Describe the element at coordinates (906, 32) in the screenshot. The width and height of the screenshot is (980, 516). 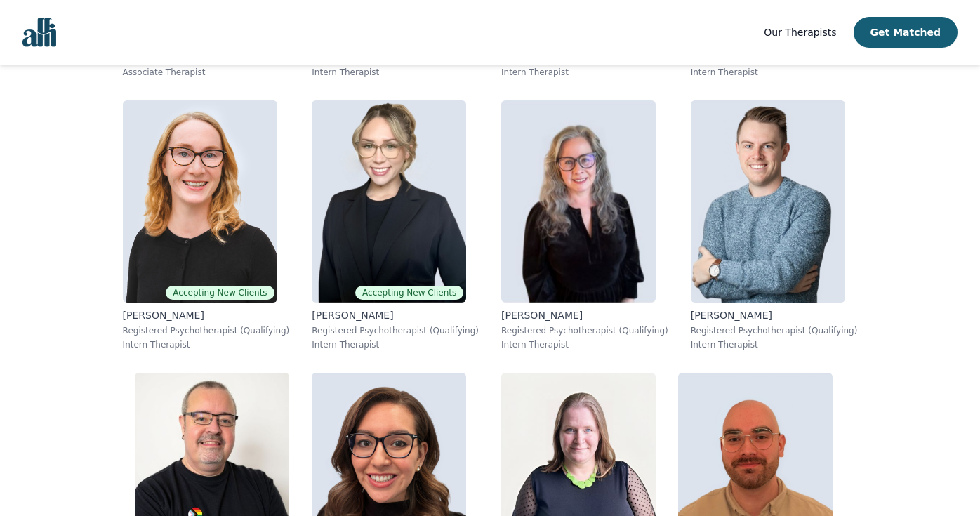
I see `a: Get Matched` at that location.